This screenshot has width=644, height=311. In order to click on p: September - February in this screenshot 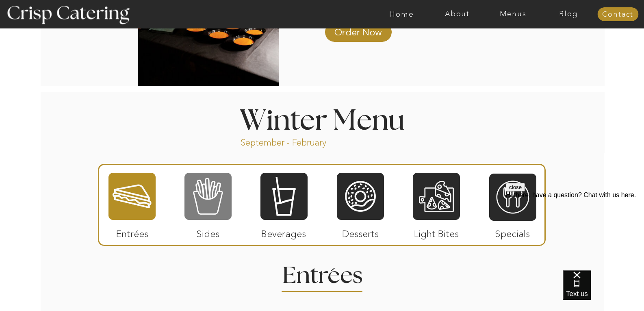, I will do `click(297, 141)`.